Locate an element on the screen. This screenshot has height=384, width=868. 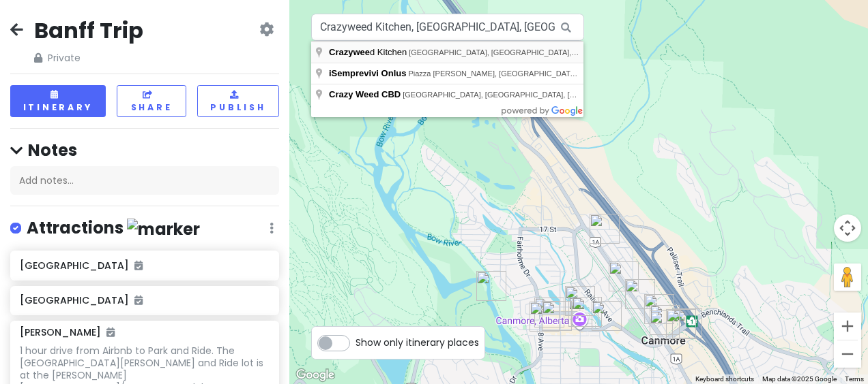
button: Zoom in is located at coordinates (847, 327).